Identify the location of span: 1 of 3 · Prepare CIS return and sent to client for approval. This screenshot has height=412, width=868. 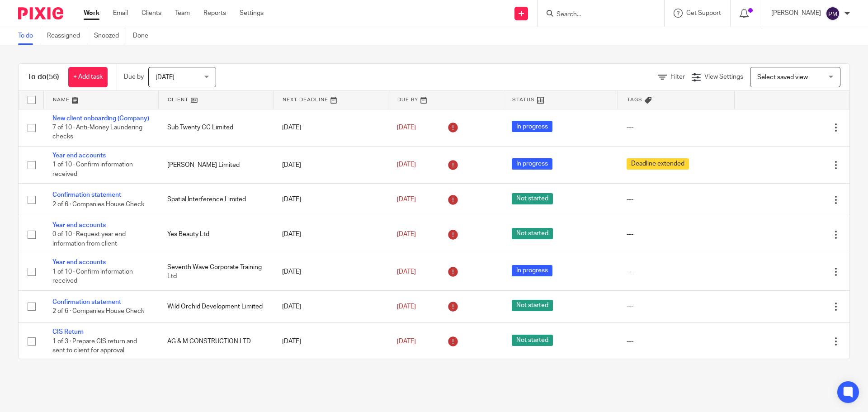
(95, 346).